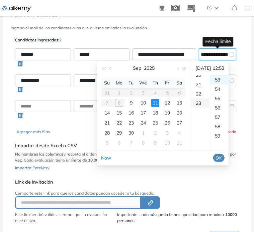 The height and width of the screenshot is (232, 254). Describe the element at coordinates (167, 83) in the screenshot. I see `th: Fr` at that location.